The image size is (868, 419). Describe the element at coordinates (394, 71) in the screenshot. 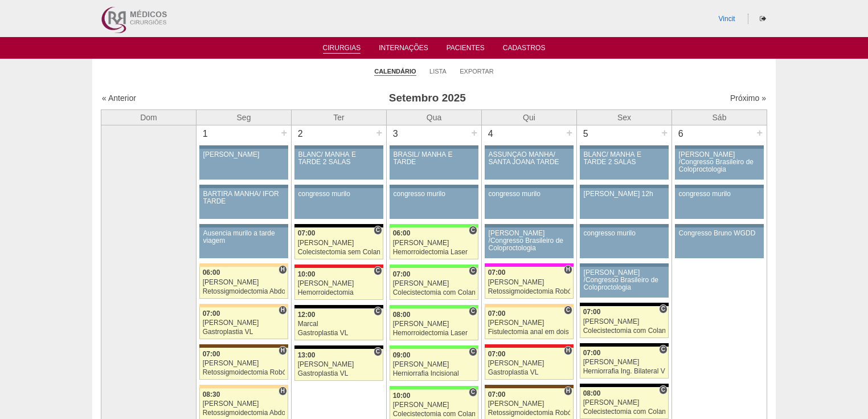

I see `a: Calendário` at that location.